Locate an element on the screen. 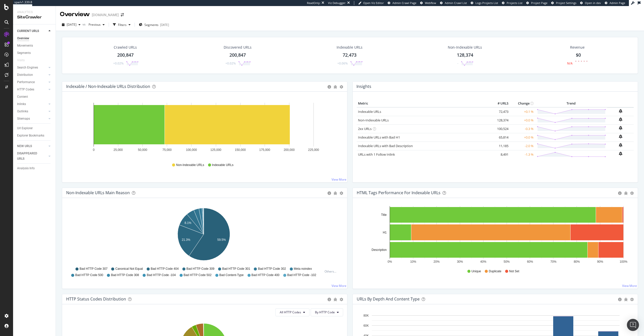  td: -1.3 % is located at coordinates (522, 154).